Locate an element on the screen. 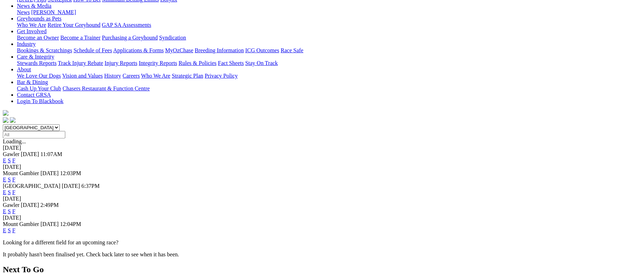 Image resolution: width=620 pixels, height=274 pixels. a: Care & Integrity is located at coordinates (36, 56).